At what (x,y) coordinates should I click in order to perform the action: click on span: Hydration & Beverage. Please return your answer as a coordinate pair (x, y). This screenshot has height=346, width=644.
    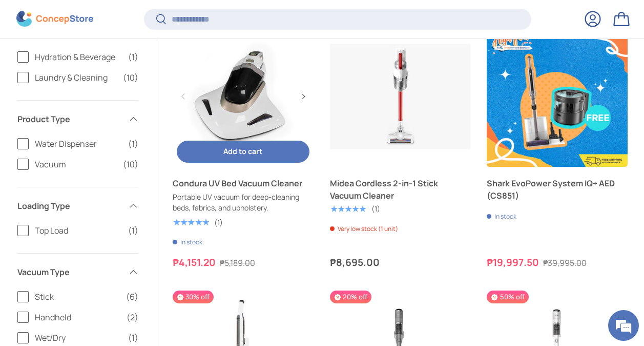
    Looking at the image, I should click on (78, 57).